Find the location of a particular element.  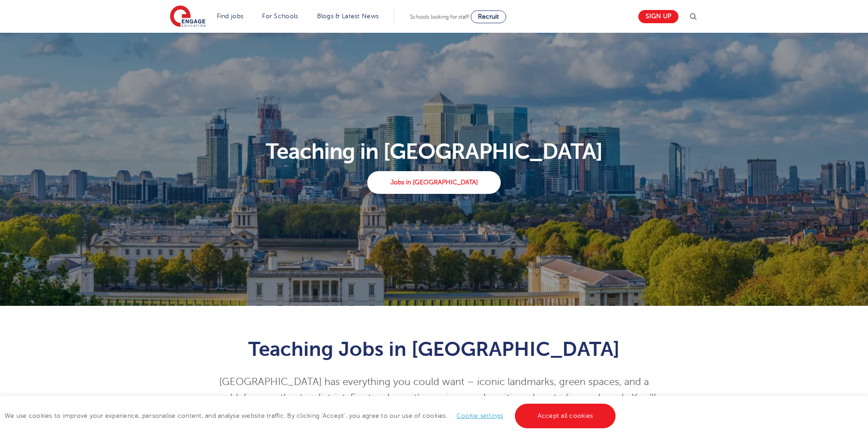

a: Sign up is located at coordinates (659, 16).